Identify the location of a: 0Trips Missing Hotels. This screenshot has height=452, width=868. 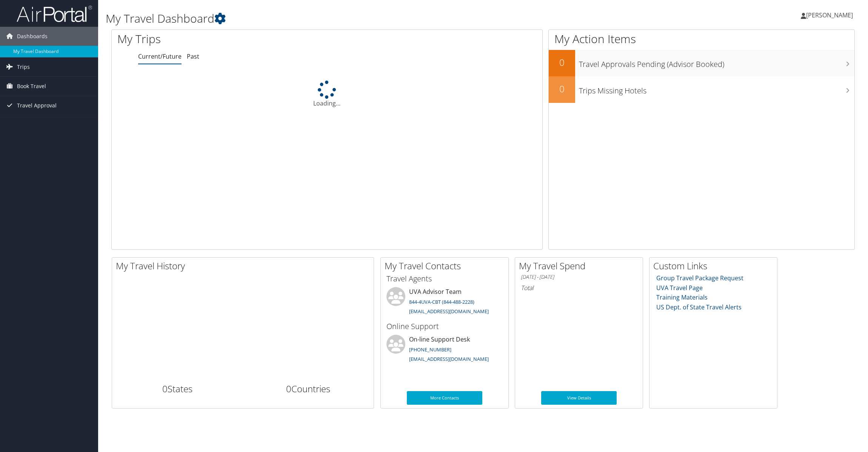
(702, 90).